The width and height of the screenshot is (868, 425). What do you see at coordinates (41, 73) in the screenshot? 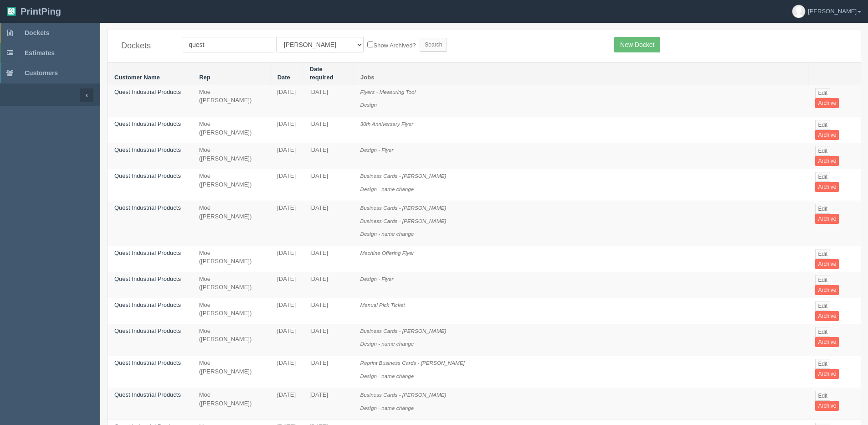
I see `span: Customers` at bounding box center [41, 73].